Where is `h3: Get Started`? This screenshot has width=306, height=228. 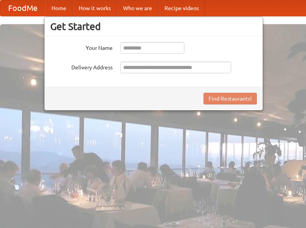
h3: Get Started is located at coordinates (154, 27).